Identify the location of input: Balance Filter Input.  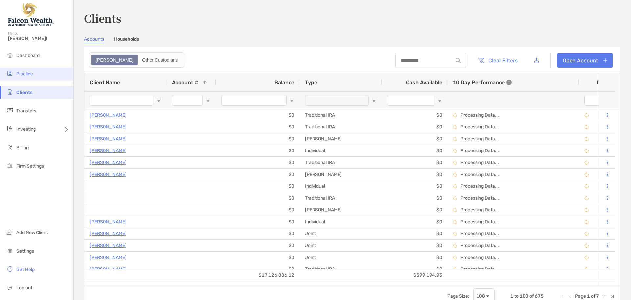
(254, 100).